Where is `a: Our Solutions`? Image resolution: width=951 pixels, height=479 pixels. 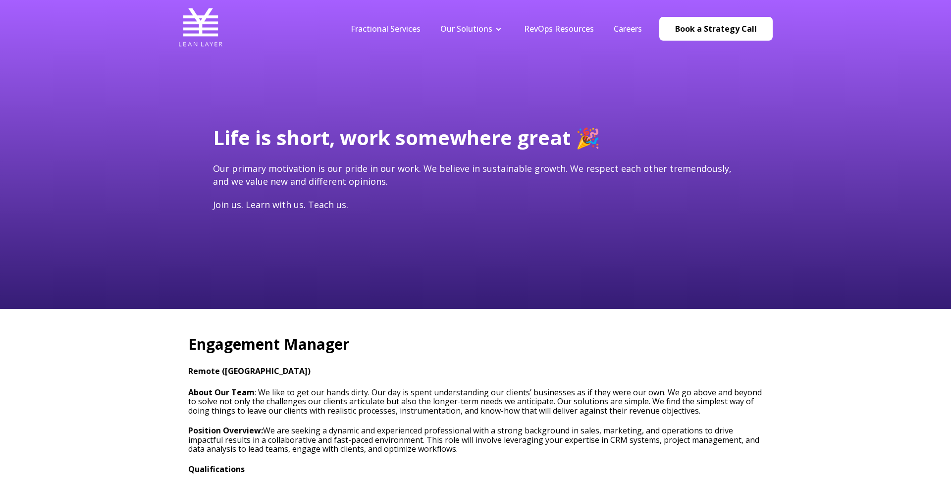
a: Our Solutions is located at coordinates (466, 29).